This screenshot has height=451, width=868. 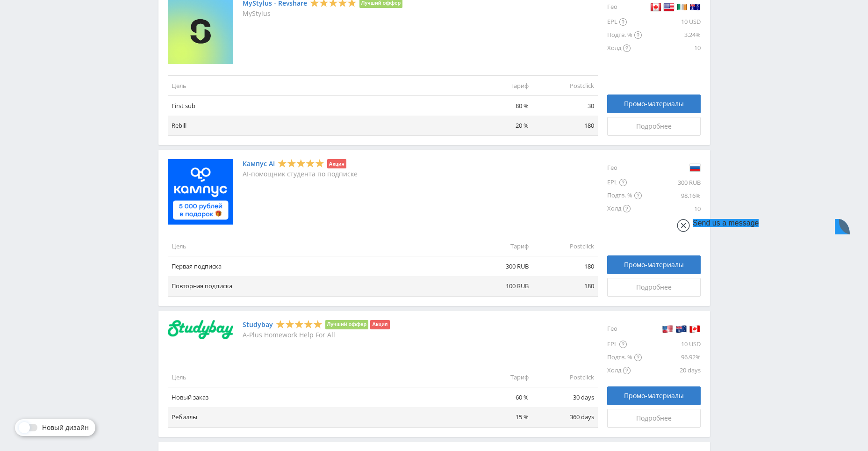 What do you see at coordinates (323, 13) in the screenshot?
I see `p: MyStylus` at bounding box center [323, 13].